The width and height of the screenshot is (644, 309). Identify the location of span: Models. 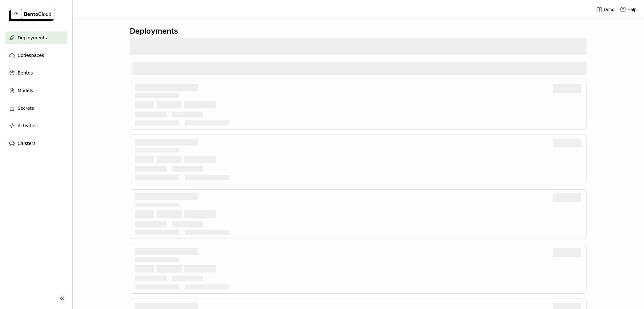
(25, 91).